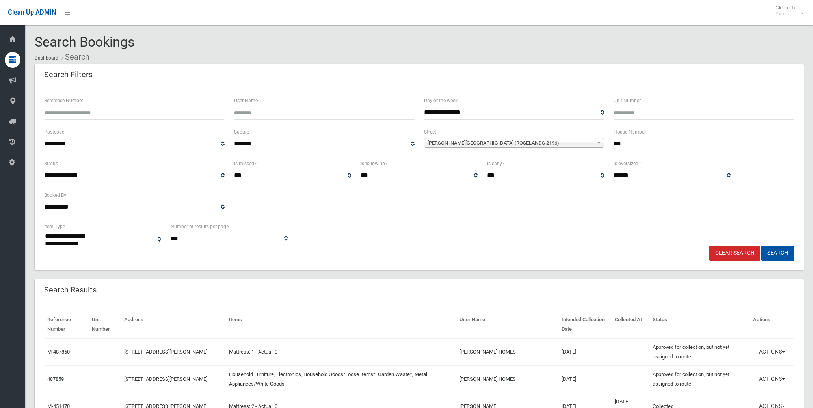 This screenshot has height=408, width=813. I want to click on span: Clean Up ADMIN, so click(32, 12).